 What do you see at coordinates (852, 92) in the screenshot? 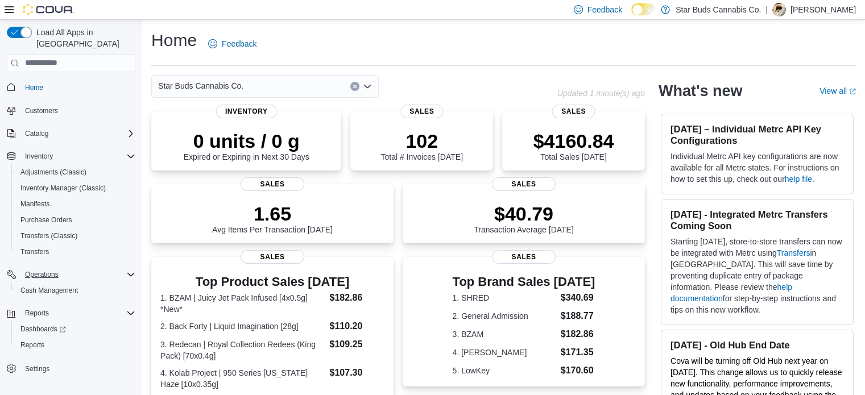
I see `svg: External link` at bounding box center [852, 92].